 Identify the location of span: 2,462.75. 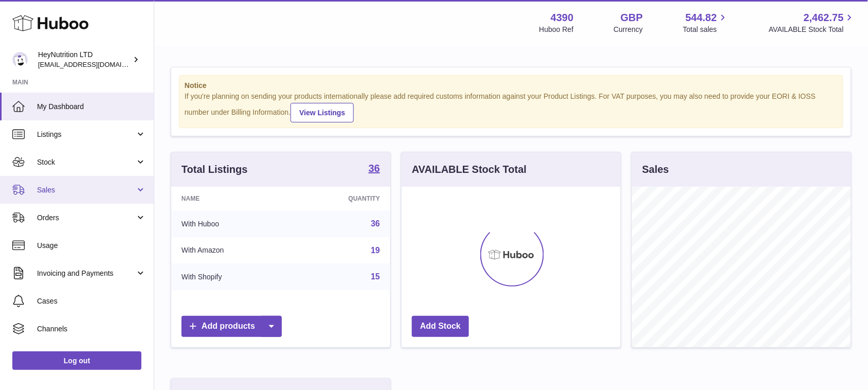
(824, 17).